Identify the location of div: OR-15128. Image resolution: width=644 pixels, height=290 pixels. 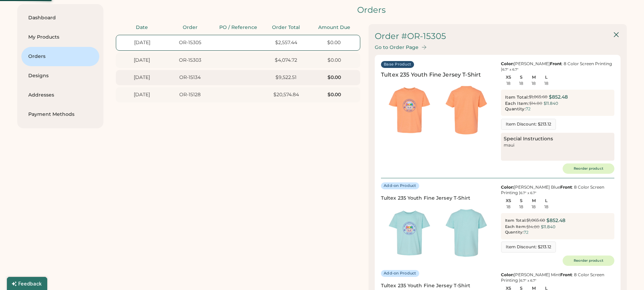
(190, 95).